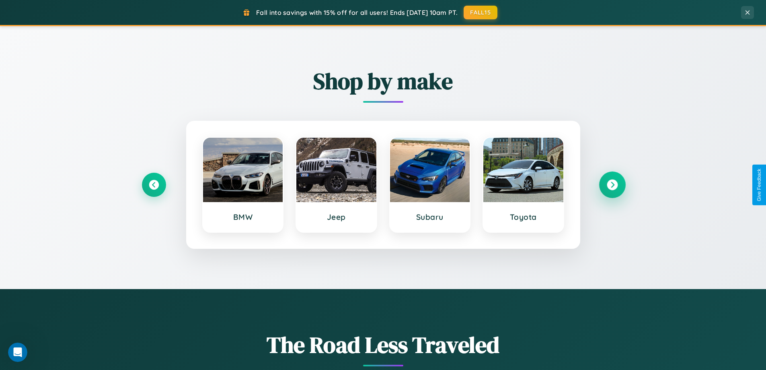  What do you see at coordinates (523, 217) in the screenshot?
I see `h3: Toyota` at bounding box center [523, 217].